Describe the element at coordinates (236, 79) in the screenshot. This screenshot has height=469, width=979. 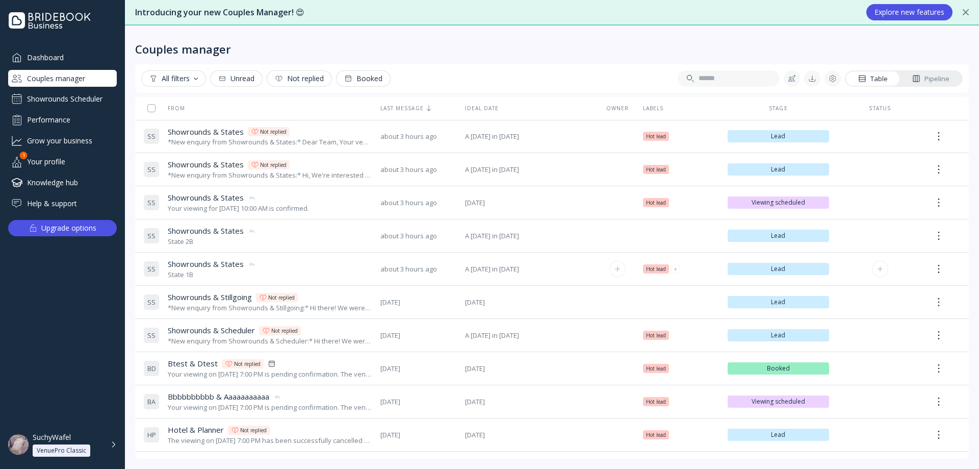
I see `div: Unread` at that location.